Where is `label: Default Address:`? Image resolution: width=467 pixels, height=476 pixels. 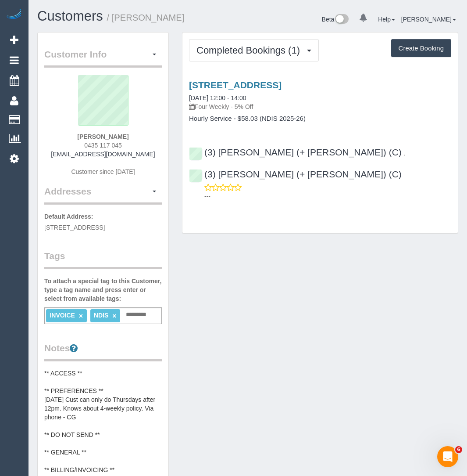
label: Default Address: is located at coordinates (69, 216).